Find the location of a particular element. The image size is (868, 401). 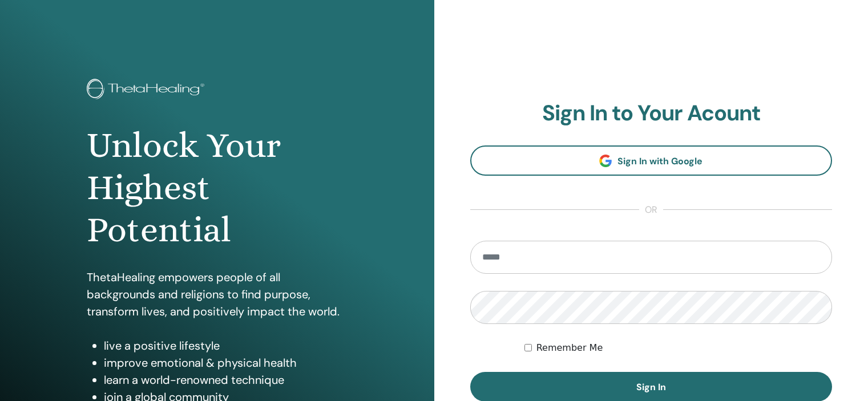

p: ThetaHealing empowers people of all backgrounds and religions to find purpose, transform lives, a... is located at coordinates (217, 294).